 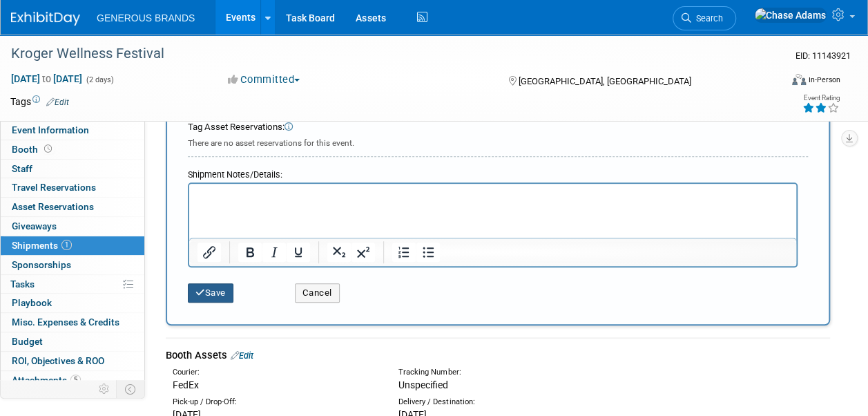 I want to click on span: Budget, so click(x=27, y=341).